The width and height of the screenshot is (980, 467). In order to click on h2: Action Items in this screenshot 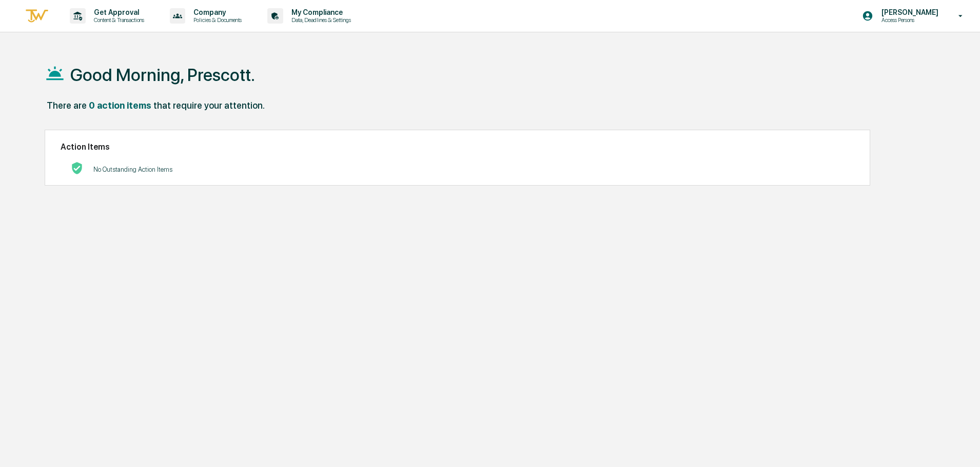, I will do `click(457, 146)`.